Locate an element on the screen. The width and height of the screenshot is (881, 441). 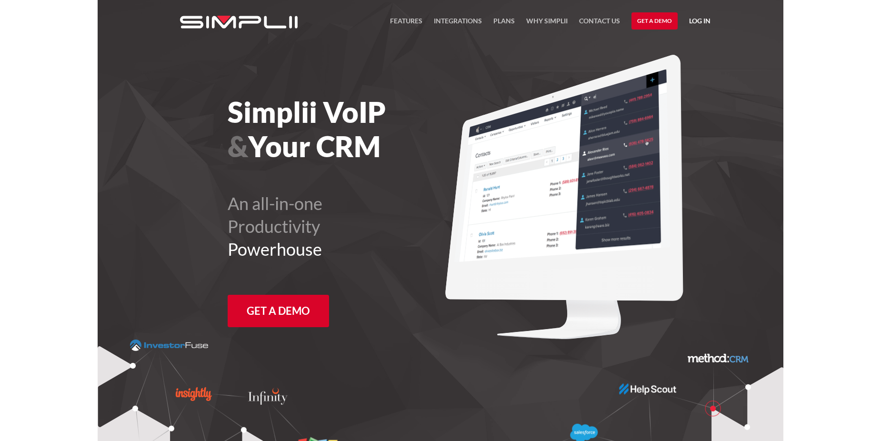
span: Powerhouse is located at coordinates (275, 249).